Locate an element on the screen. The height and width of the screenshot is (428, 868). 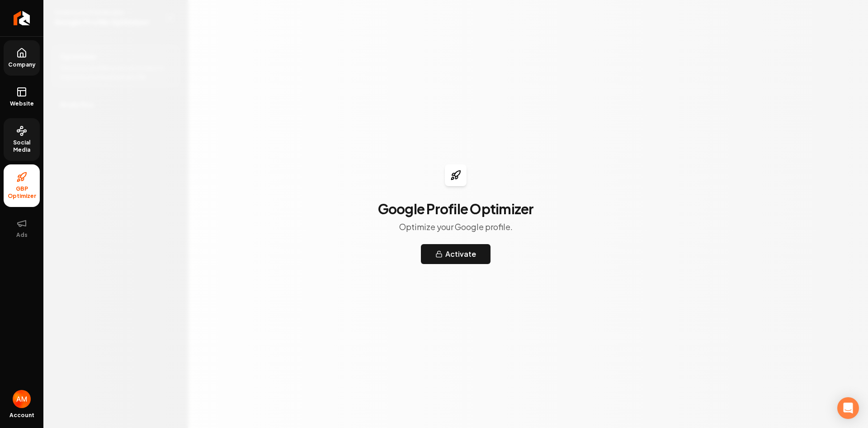
img: Rebolt Logo is located at coordinates (22, 18).